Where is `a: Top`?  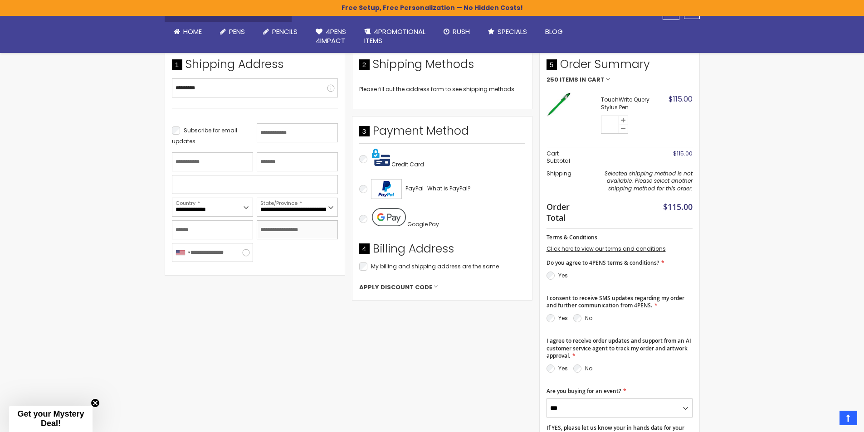
a: Top is located at coordinates (848, 418).